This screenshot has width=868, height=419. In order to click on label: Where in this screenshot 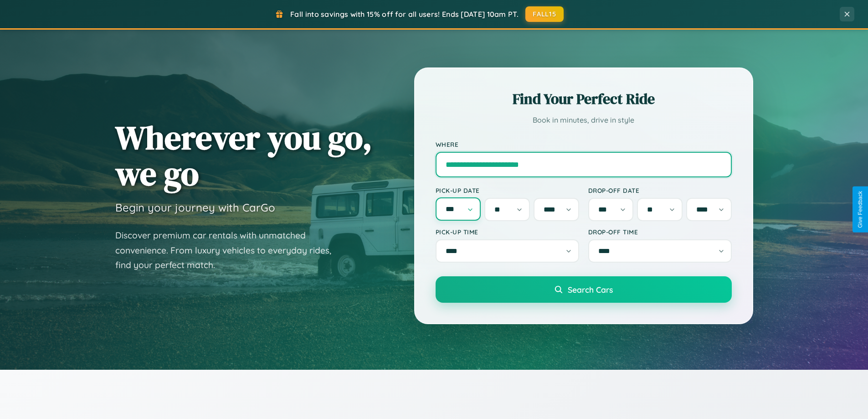, I will do `click(584, 144)`.